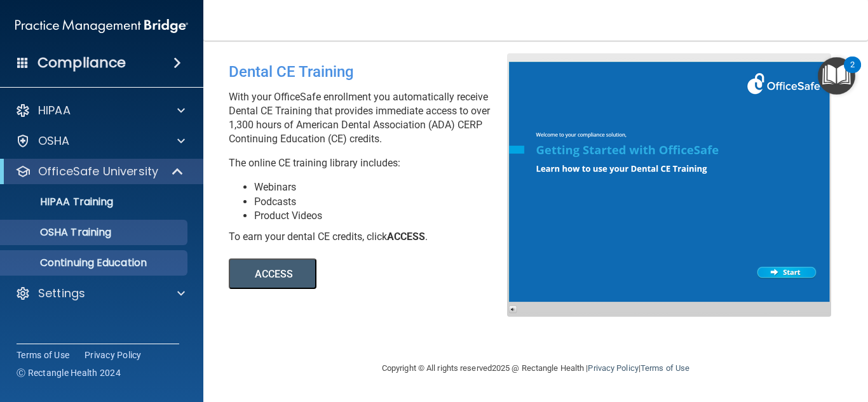 The height and width of the screenshot is (402, 868). What do you see at coordinates (60, 233) in the screenshot?
I see `p: OSHA Training` at bounding box center [60, 233].